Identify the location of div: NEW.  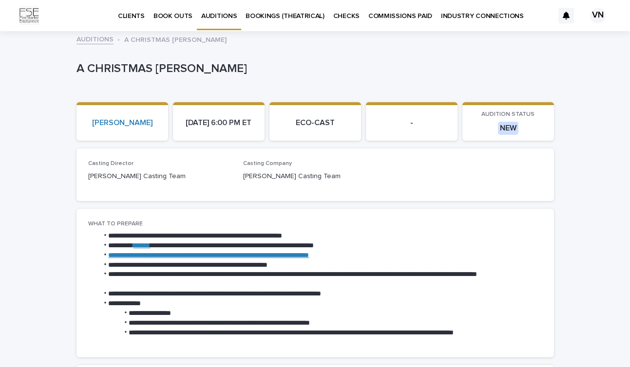
(508, 128).